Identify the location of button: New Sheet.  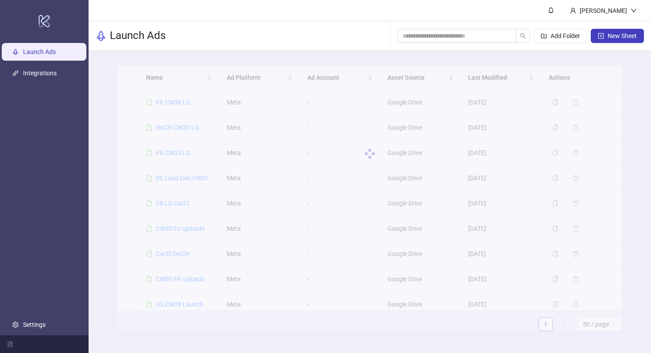
(617, 36).